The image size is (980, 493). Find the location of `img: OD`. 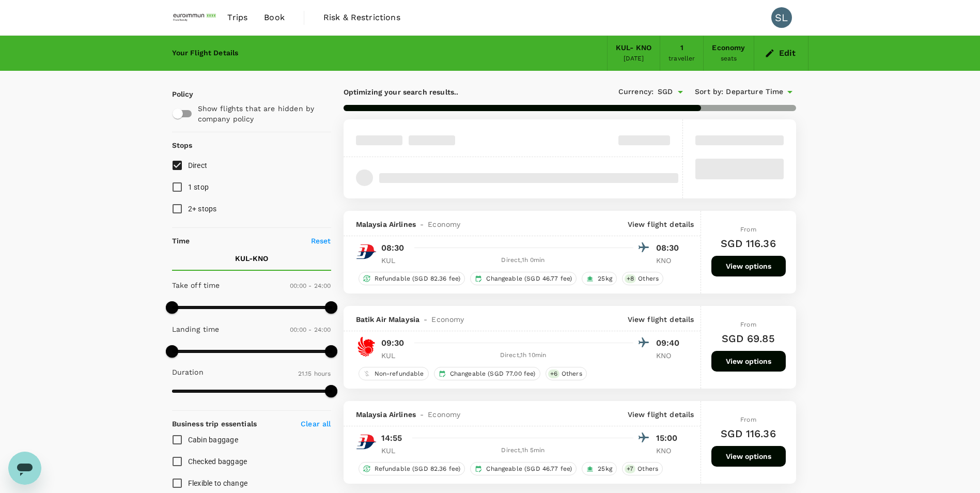

img: OD is located at coordinates (366, 347).